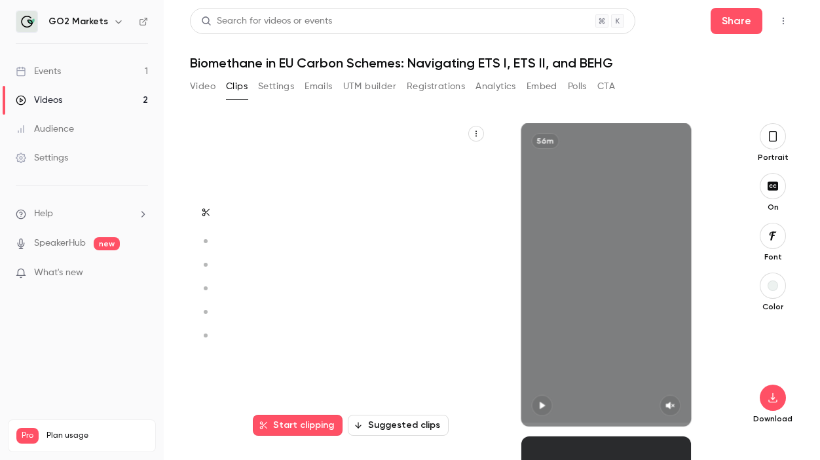  Describe the element at coordinates (605, 86) in the screenshot. I see `button: CTA` at that location.